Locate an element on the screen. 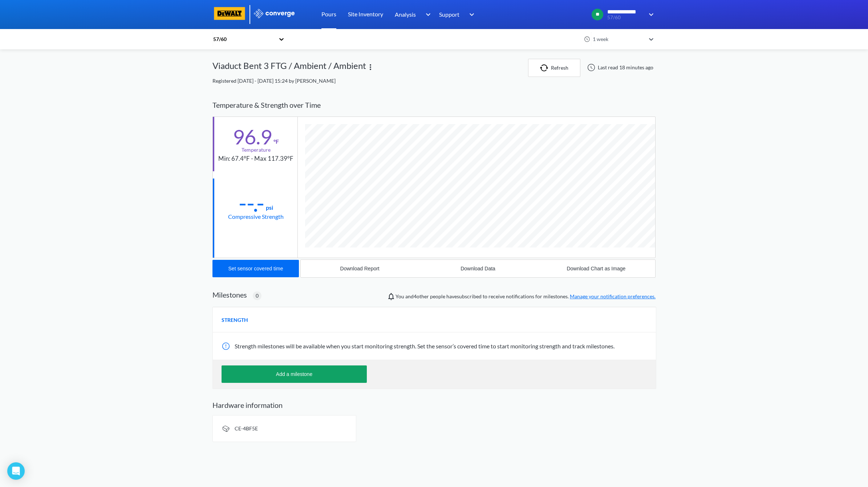  div: 1 week is located at coordinates (618, 39).